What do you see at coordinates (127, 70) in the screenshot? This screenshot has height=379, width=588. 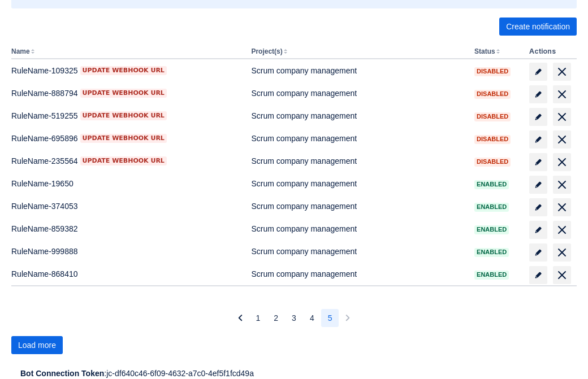 I see `div: RuleName-109325` at bounding box center [127, 70].